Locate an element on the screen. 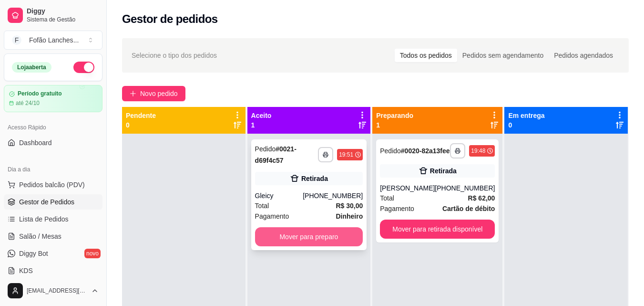 This screenshot has width=644, height=306. article: Período gratuito is located at coordinates (39, 94).